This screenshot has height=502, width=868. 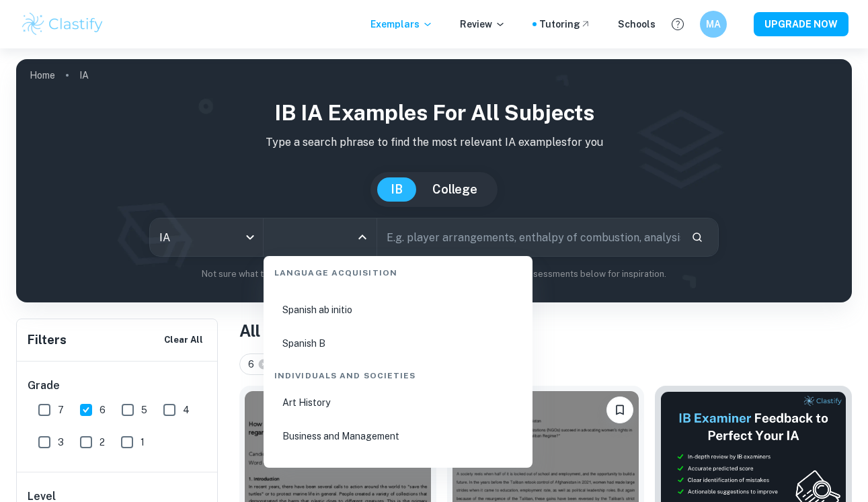 I want to click on li: Art History, so click(x=398, y=402).